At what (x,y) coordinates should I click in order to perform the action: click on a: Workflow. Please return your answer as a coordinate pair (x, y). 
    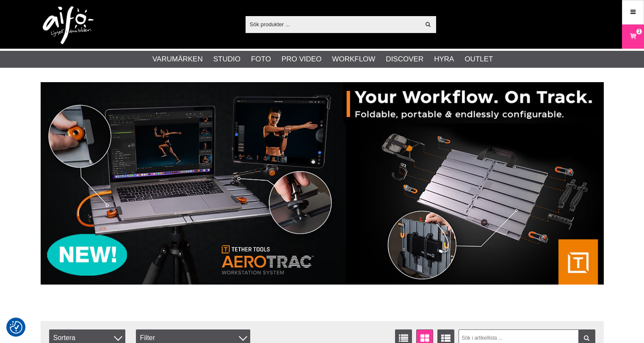
    Looking at the image, I should click on (353, 59).